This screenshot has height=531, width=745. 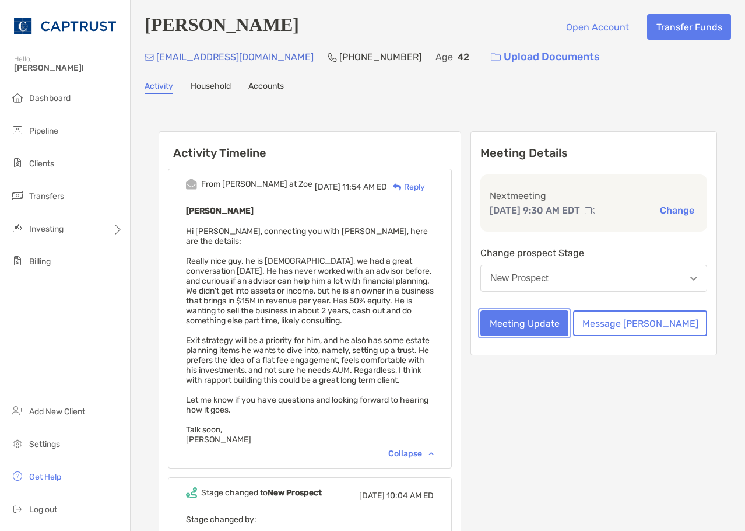 What do you see at coordinates (431, 453) in the screenshot?
I see `img: Chevron icon` at bounding box center [431, 453].